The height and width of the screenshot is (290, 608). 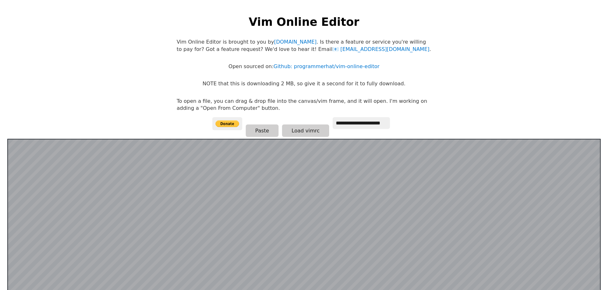 I want to click on p: Vim Online Editor is brought to you by . Is there a feature or service you're willing to pay for?..., so click(x=304, y=46).